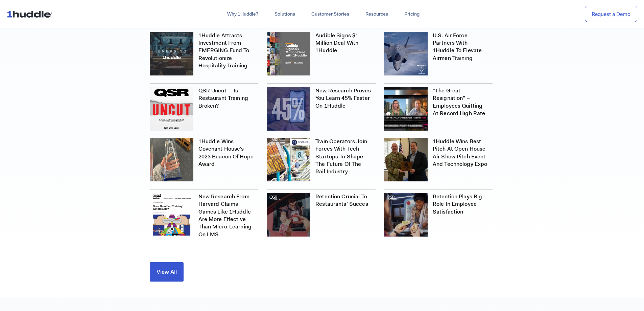 The width and height of the screenshot is (644, 311). Describe the element at coordinates (337, 43) in the screenshot. I see `a: Audible Signs $1 Million Deal with 1Huddle` at that location.